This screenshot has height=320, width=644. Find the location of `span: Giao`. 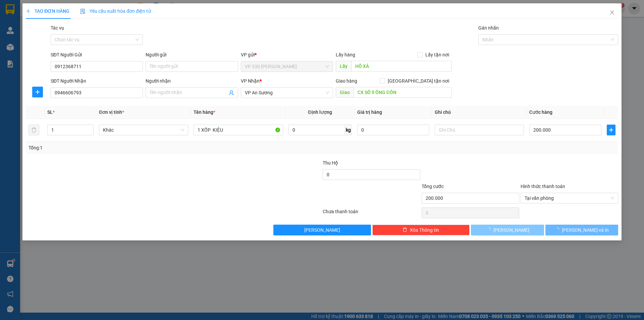

span: Giao is located at coordinates (344, 92).